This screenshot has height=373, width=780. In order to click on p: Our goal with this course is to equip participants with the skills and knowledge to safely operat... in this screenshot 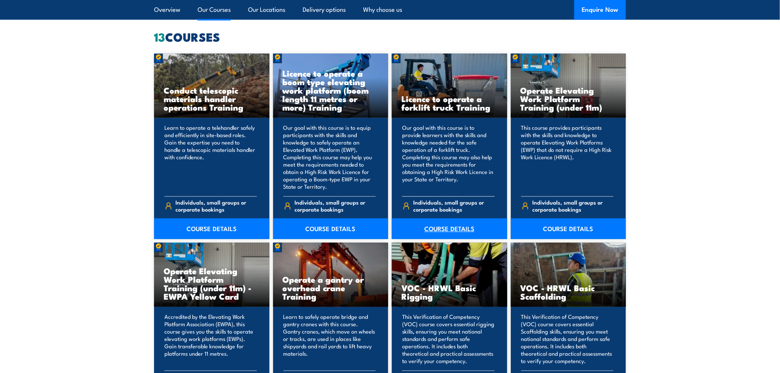, I will do `click(330, 157)`.